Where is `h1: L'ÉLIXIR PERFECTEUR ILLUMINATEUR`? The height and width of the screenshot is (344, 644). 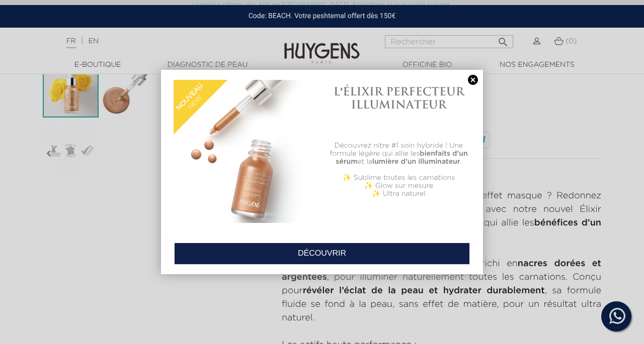 h1: L'ÉLIXIR PERFECTEUR ILLUMINATEUR is located at coordinates (398, 98).